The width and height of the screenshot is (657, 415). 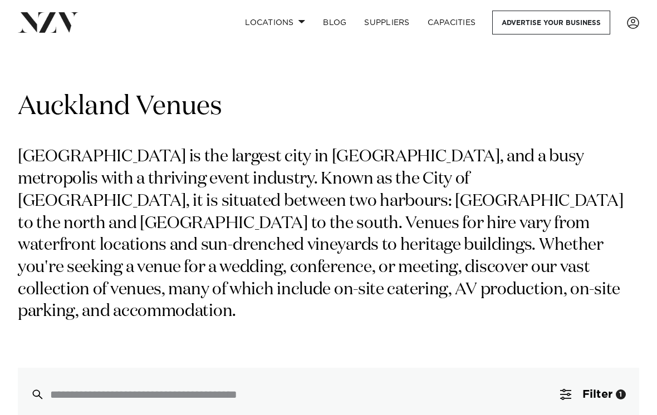 I want to click on img: nzv-logo.png, so click(x=48, y=22).